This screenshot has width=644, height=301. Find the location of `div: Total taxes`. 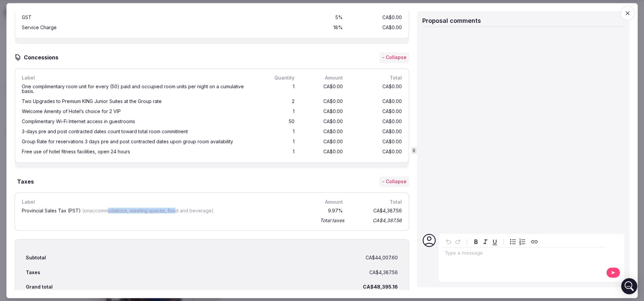

div: Total taxes is located at coordinates (332, 221).